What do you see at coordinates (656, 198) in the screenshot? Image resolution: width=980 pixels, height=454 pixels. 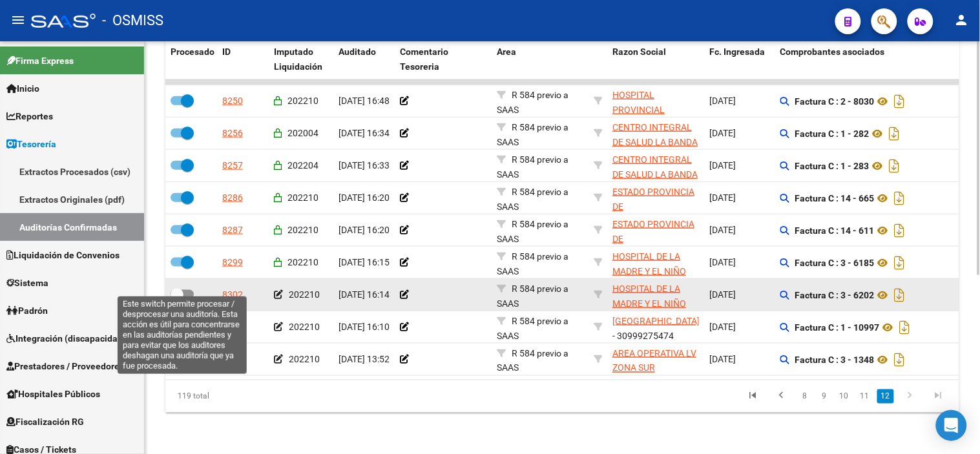 I see `div: - 30673377544` at bounding box center [656, 198].